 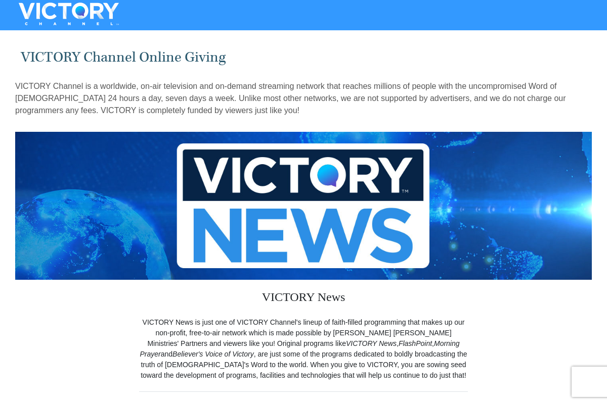 What do you see at coordinates (303, 349) in the screenshot?
I see `div: VICTORY News is just one of VICTORY Channel's lineup of faith-filled programming that makes up ou...` at bounding box center [303, 349].